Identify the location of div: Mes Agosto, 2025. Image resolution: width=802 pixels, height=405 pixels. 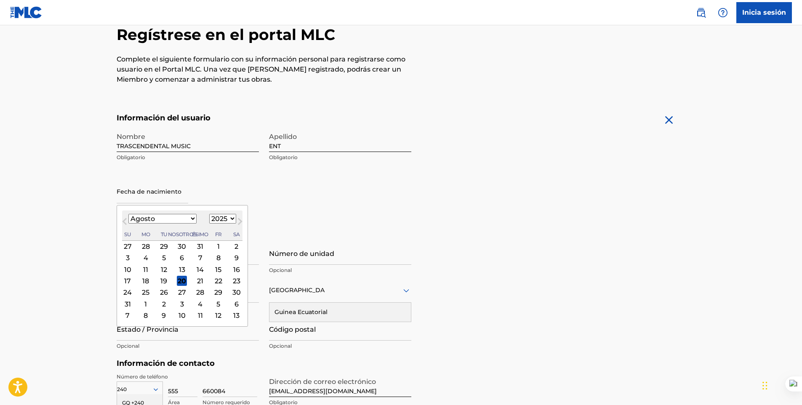
(182, 281).